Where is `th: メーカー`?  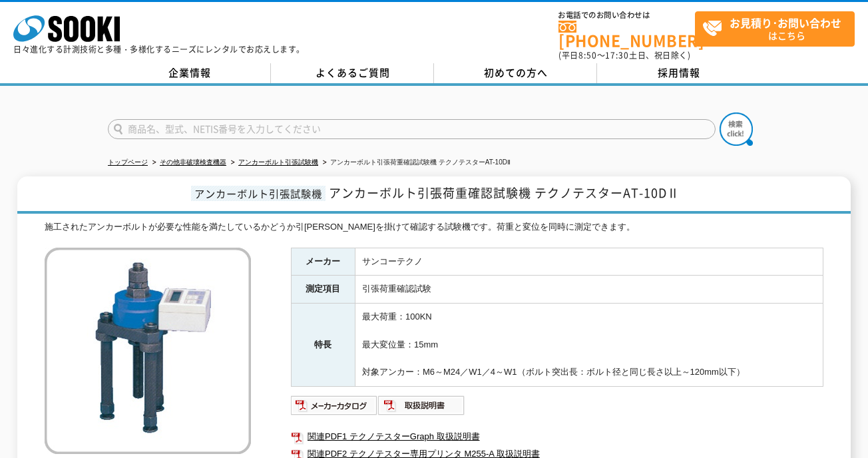 th: メーカー is located at coordinates (323, 261).